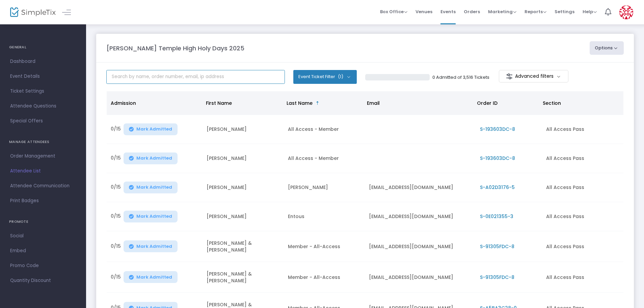  I want to click on span: Events, so click(448, 12).